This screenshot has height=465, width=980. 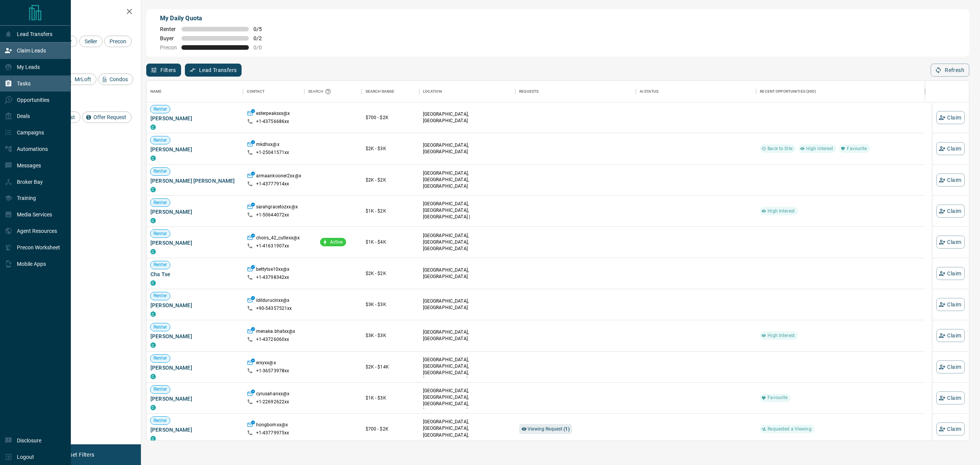 I want to click on p: idildurucinxx@x, so click(x=273, y=301).